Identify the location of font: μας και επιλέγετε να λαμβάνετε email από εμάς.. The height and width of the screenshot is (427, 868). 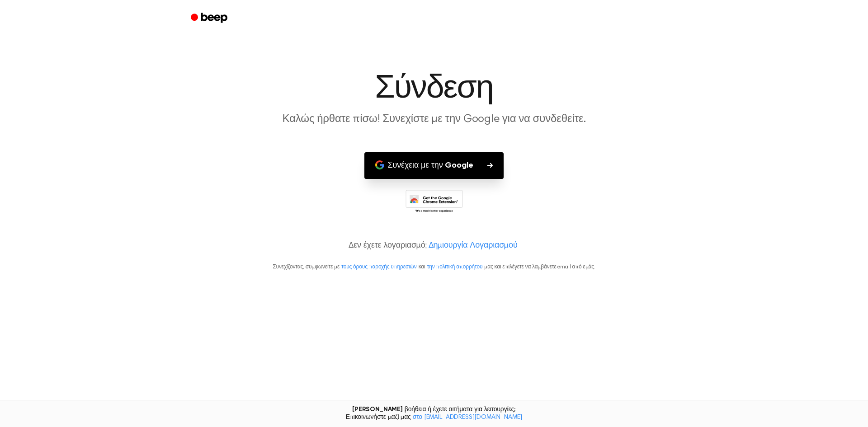
(539, 267).